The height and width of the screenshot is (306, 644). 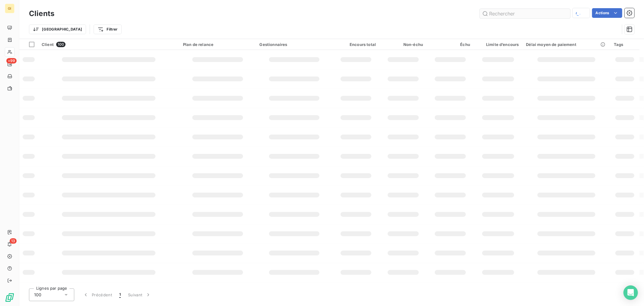 I want to click on button: Suivant, so click(x=140, y=295).